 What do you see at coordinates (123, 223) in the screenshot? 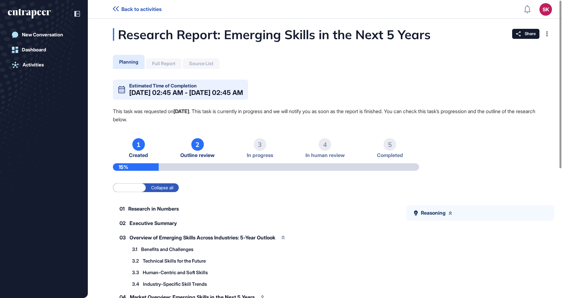
I see `span: 02` at bounding box center [123, 223].